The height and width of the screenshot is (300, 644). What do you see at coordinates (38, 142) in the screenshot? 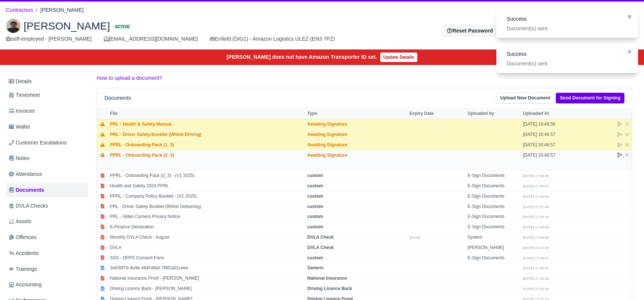
I see `span: Customer Escalations` at bounding box center [38, 142].